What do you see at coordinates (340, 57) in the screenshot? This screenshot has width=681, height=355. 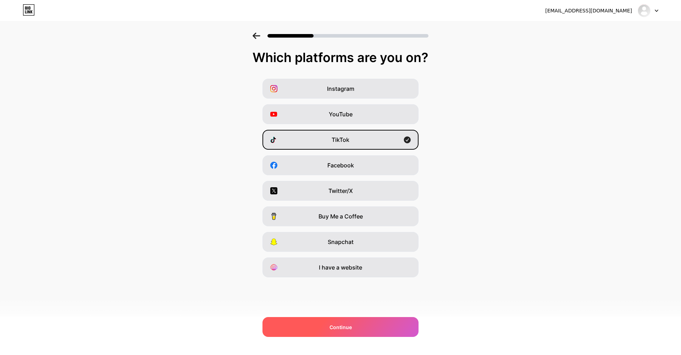 I see `div: Which platforms are you on?` at bounding box center [340, 57].